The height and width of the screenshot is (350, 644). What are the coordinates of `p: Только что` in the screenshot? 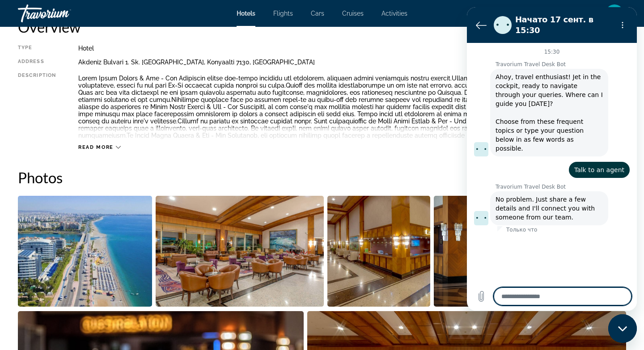 It's located at (55, 223).